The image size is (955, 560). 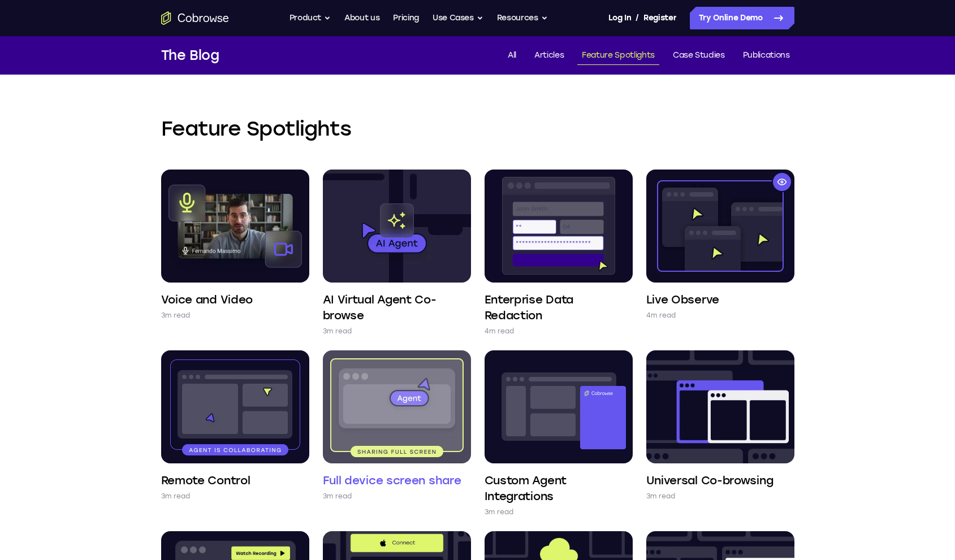 What do you see at coordinates (720, 245) in the screenshot?
I see `a: Live Observe 4m read` at bounding box center [720, 245].